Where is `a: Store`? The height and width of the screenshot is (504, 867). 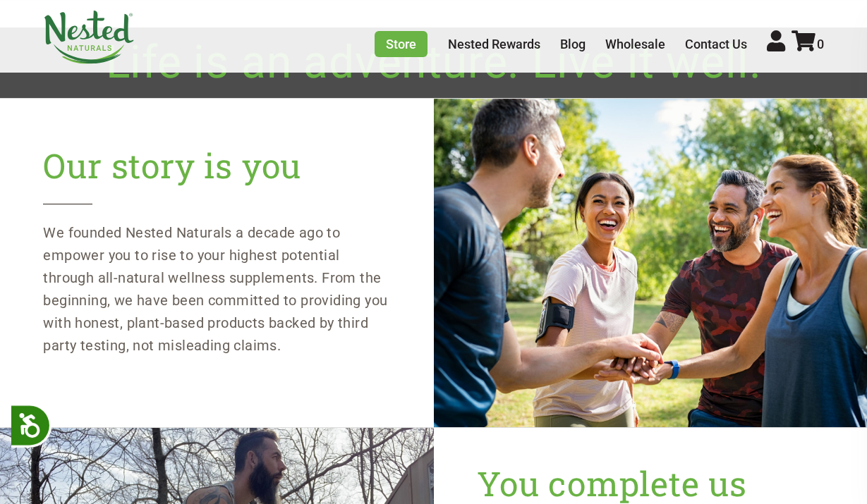 a: Store is located at coordinates (401, 44).